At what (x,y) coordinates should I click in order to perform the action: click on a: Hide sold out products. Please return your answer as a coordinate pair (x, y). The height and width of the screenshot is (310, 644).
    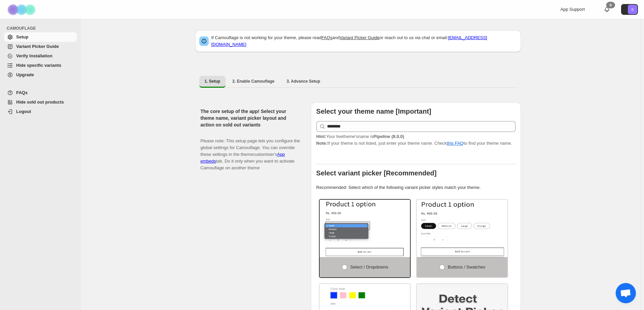
    Looking at the image, I should click on (40, 102).